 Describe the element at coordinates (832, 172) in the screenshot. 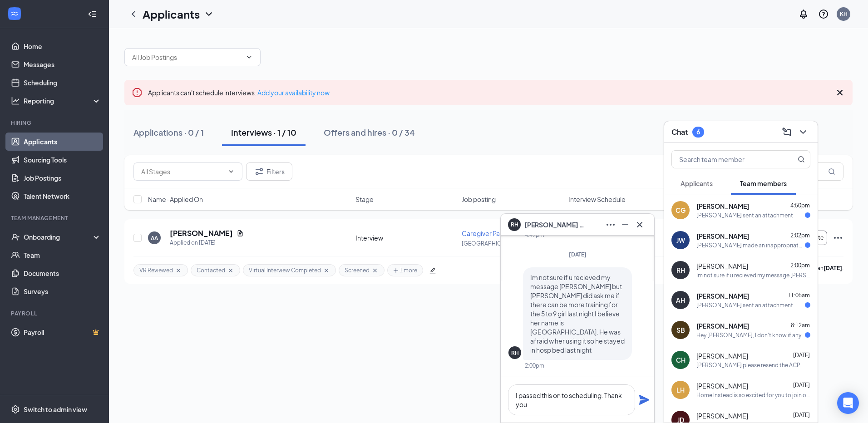

I see `svg: MagnifyingGlass` at that location.